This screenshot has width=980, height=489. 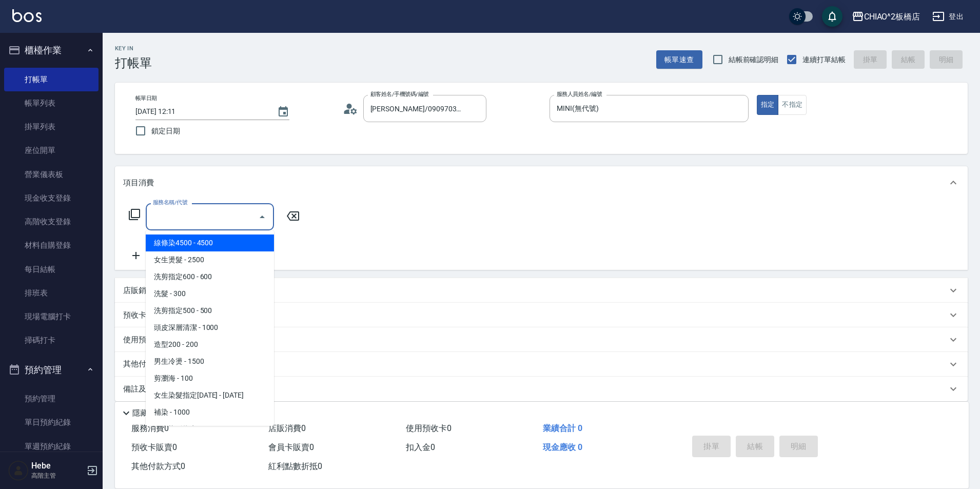 What do you see at coordinates (291, 447) in the screenshot?
I see `span: 會員卡販賣 0` at bounding box center [291, 447].